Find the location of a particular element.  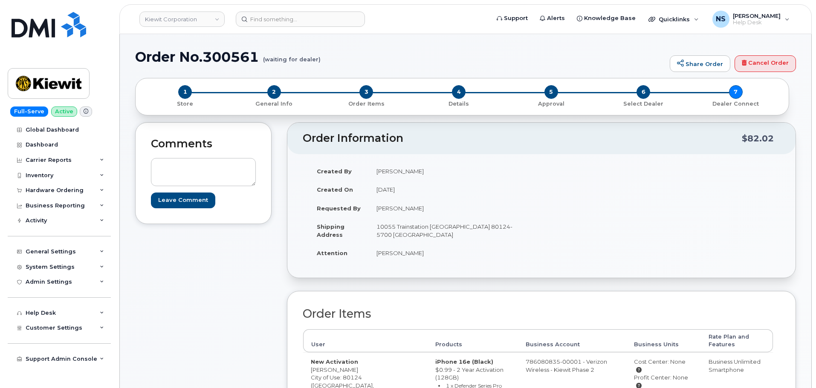

span: 4 is located at coordinates (459, 92).